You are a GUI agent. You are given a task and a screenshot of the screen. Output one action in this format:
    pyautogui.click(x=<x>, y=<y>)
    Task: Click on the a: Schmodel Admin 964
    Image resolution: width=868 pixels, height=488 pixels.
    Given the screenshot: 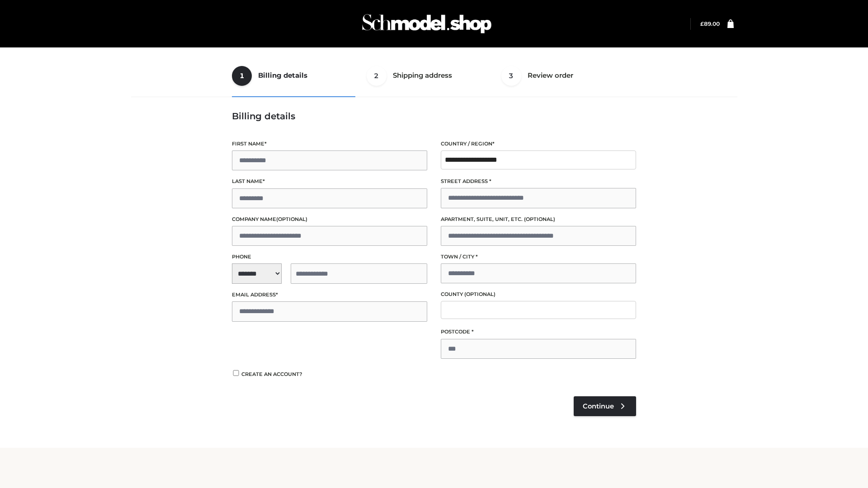 What is the action you would take?
    pyautogui.click(x=426, y=24)
    